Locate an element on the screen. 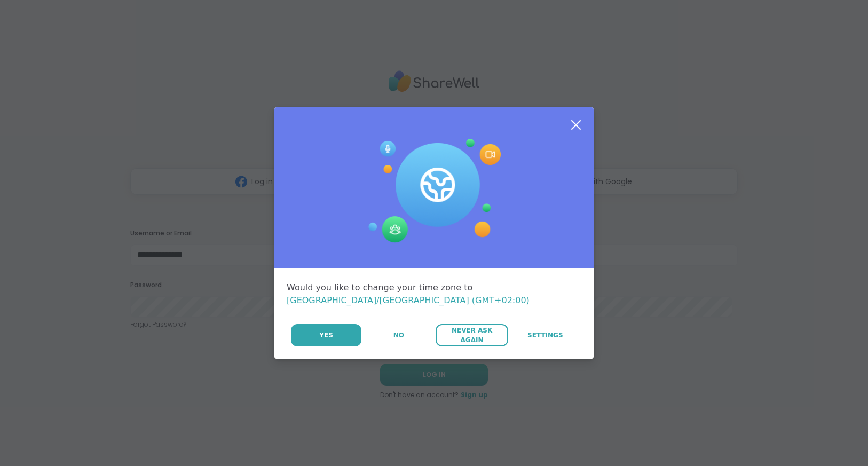  button: Never Ask Again is located at coordinates (471, 335).